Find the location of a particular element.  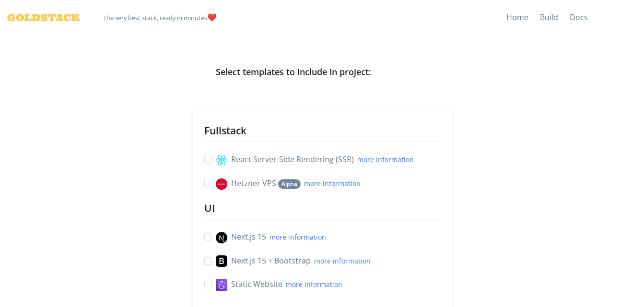

small: The very best stack, ready in minutes is located at coordinates (155, 18).